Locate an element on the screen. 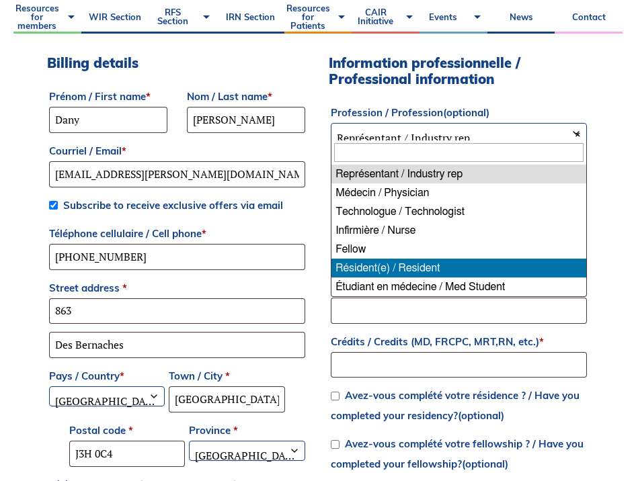 The image size is (636, 481). label: Street address is located at coordinates (177, 288).